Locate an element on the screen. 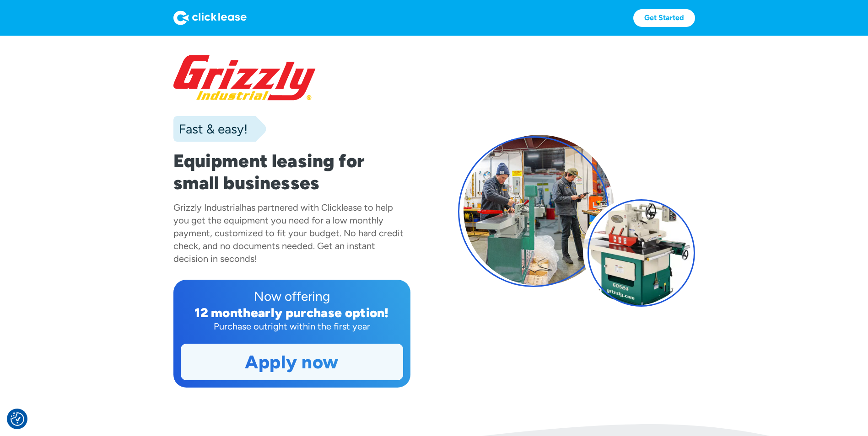 This screenshot has height=436, width=868. button: Consent Preferences is located at coordinates (17, 420).